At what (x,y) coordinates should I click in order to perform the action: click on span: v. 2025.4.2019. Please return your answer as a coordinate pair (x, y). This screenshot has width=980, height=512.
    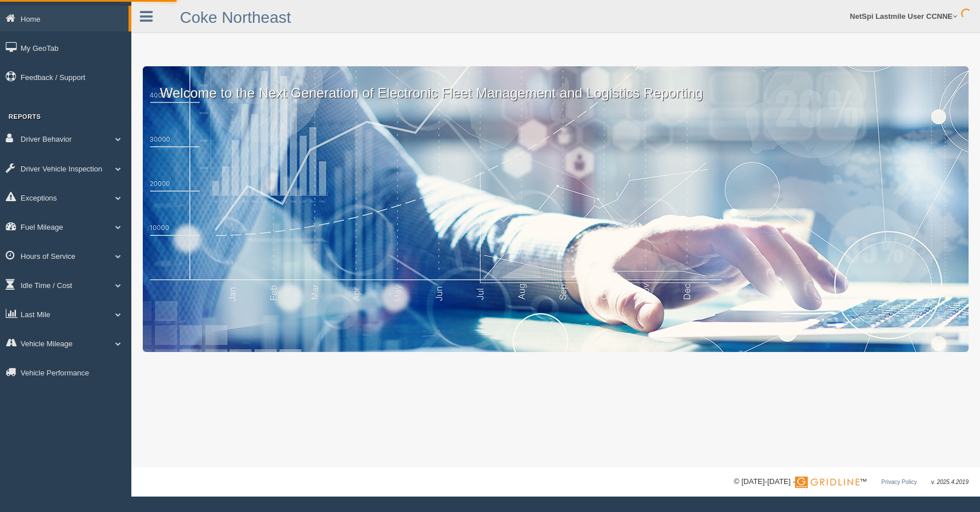
    Looking at the image, I should click on (950, 482).